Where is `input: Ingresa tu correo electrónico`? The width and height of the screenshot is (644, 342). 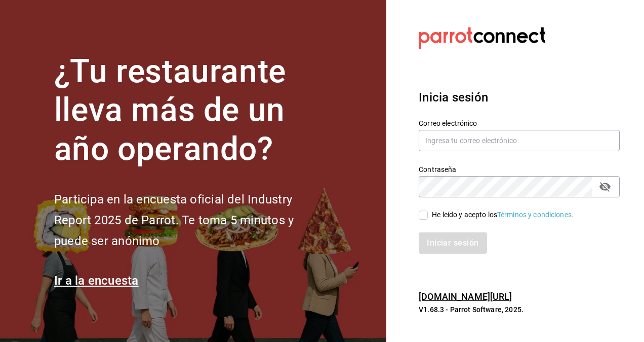
input: Ingresa tu correo electrónico is located at coordinates (519, 140).